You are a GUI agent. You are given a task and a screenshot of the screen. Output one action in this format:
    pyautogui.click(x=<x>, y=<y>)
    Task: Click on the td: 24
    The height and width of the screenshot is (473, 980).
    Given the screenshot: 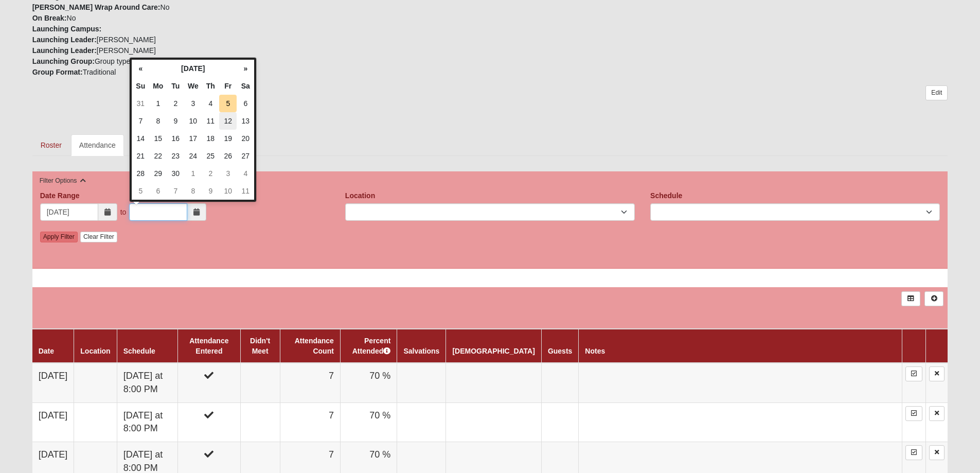 What is the action you would take?
    pyautogui.click(x=193, y=156)
    